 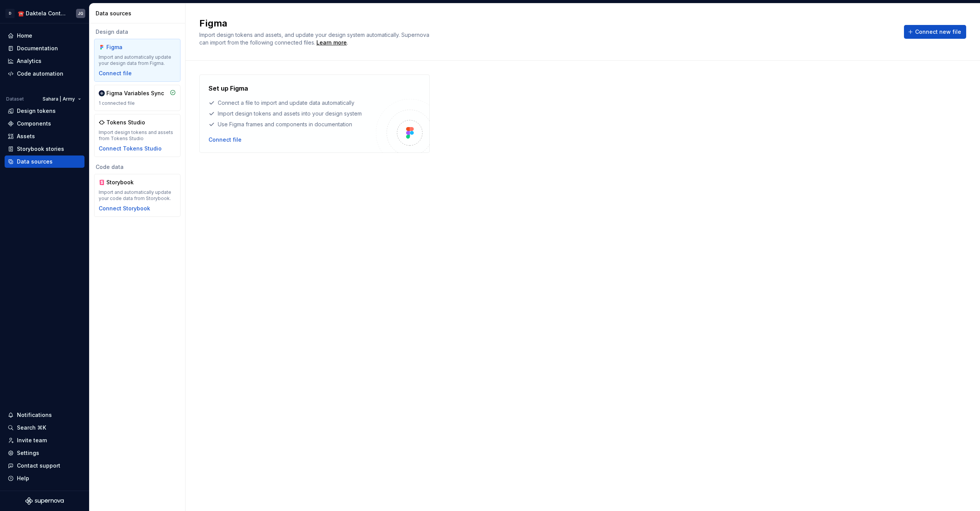 What do you see at coordinates (137, 103) in the screenshot?
I see `div: 1 connected file` at bounding box center [137, 103].